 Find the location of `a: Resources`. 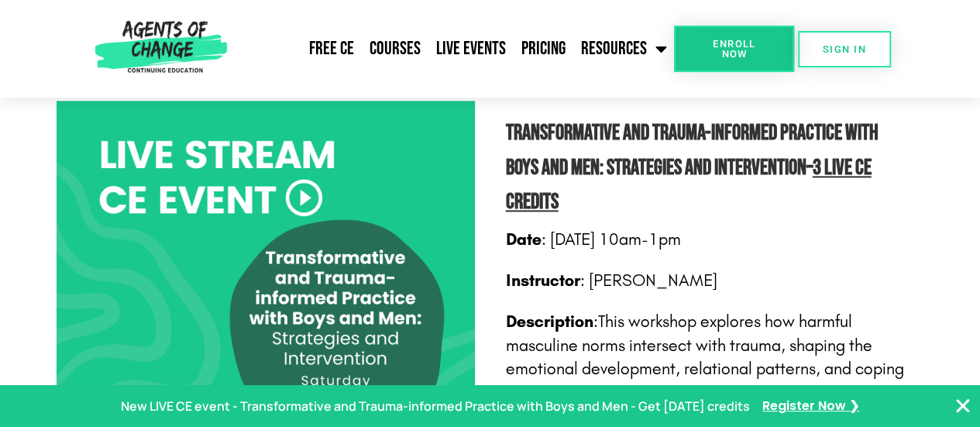

a: Resources is located at coordinates (624, 49).